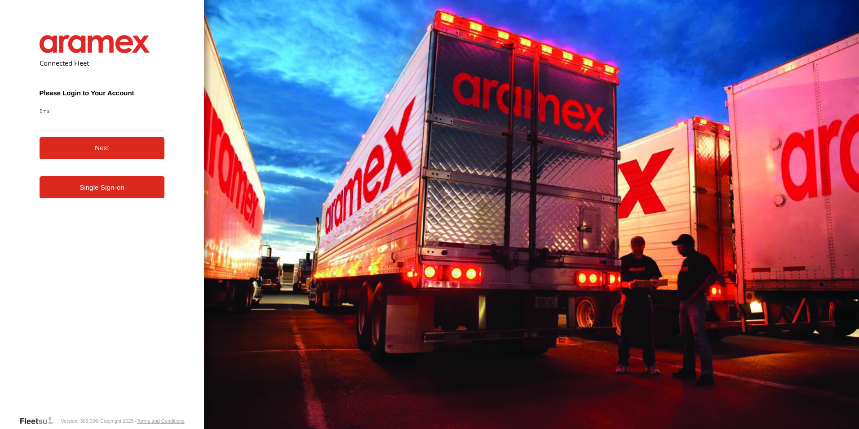 The image size is (859, 429). I want to click on img: Aramex, so click(95, 44).